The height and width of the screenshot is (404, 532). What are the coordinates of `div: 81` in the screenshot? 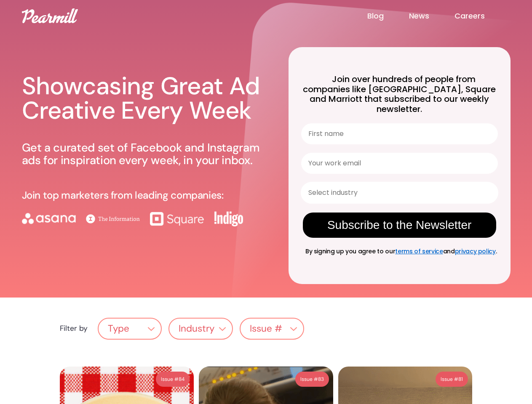 It's located at (460, 380).